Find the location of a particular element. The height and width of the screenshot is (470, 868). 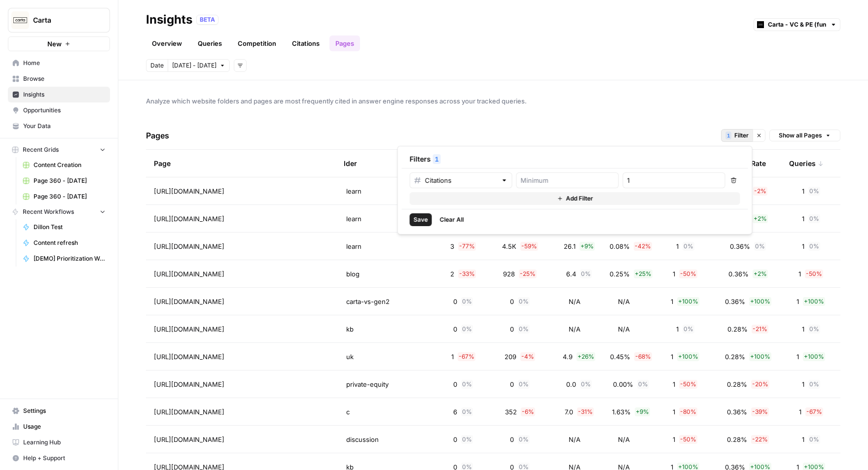

span: Content refresh is located at coordinates (70, 243).